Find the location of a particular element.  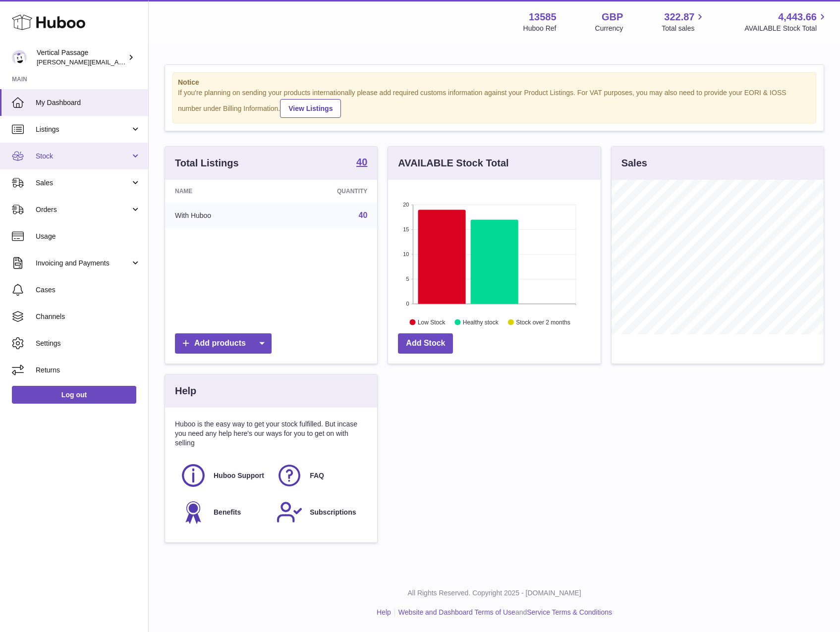

text: 0 is located at coordinates (408, 304).